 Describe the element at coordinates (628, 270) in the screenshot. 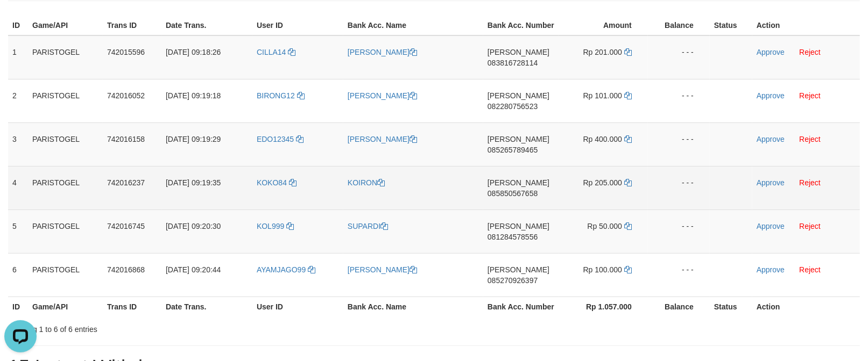

I see `a: Copy 100000 to clipboard` at that location.